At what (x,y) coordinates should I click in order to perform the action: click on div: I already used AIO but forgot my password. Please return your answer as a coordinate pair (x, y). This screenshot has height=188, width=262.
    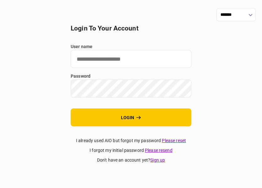
    Looking at the image, I should click on (131, 140).